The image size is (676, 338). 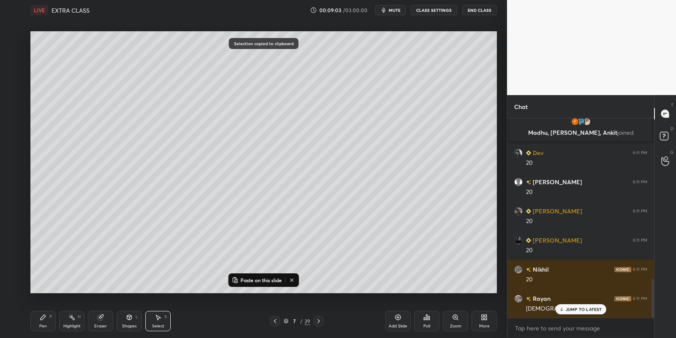 What do you see at coordinates (166, 317) in the screenshot?
I see `div: S` at bounding box center [166, 317].